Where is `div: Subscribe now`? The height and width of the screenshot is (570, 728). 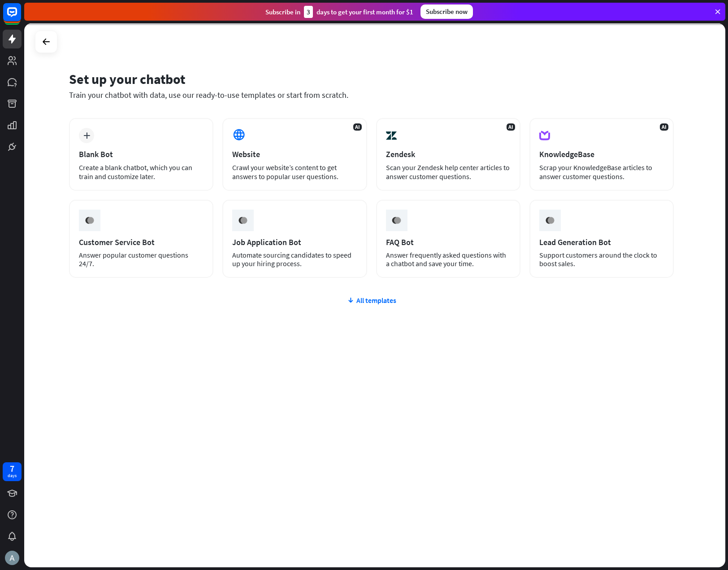
div: Subscribe now is located at coordinates (446, 12).